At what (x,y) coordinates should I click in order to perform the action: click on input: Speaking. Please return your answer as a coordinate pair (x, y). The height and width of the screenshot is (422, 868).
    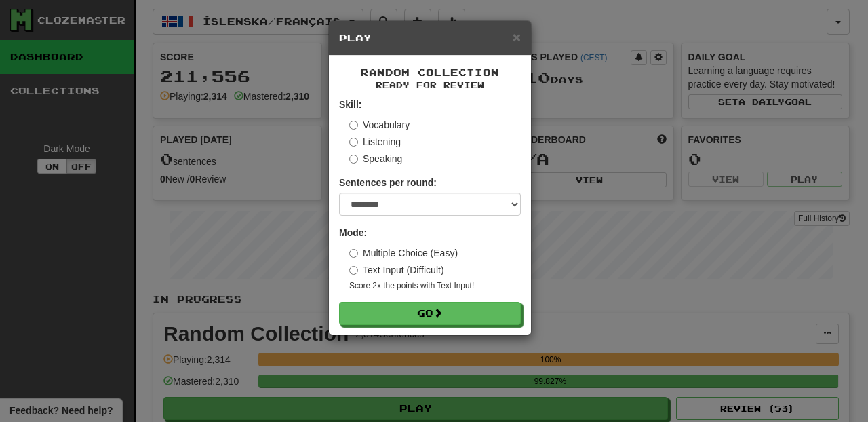
    Looking at the image, I should click on (353, 159).